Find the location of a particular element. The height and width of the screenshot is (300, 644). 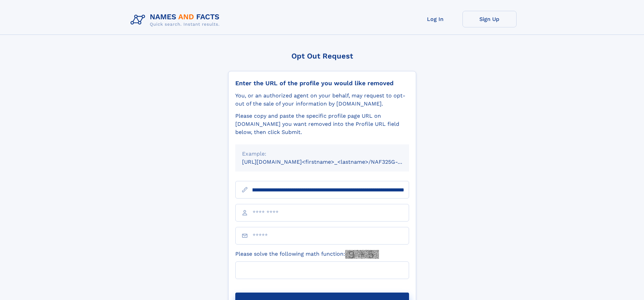

div: You, or an authorized agent on your behalf, may request to opt-out of the sale of your informatio... is located at coordinates (322, 100).